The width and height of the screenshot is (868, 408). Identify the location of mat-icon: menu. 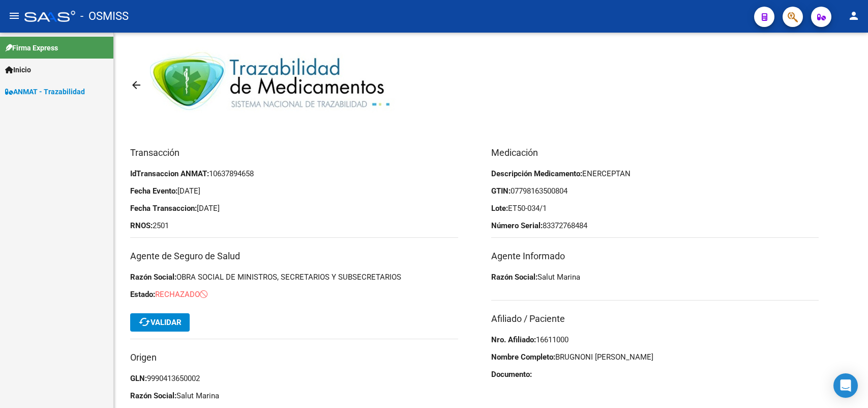
(14, 16).